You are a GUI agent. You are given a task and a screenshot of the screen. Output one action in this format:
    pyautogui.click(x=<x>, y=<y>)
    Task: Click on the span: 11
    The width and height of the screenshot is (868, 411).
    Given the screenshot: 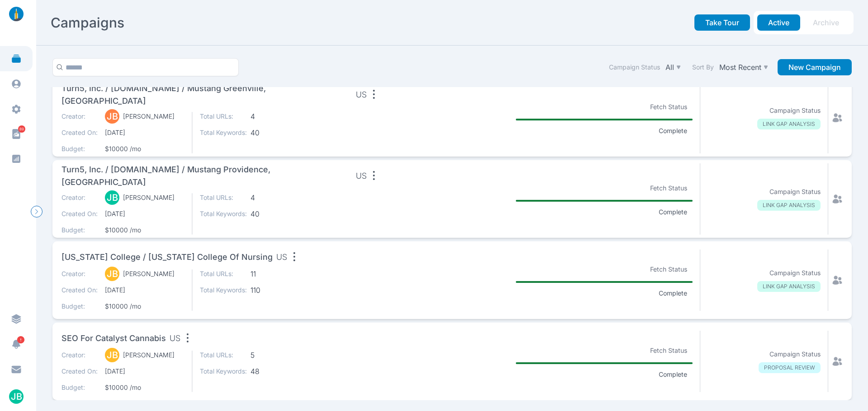 What is the action you would take?
    pyautogui.click(x=274, y=274)
    